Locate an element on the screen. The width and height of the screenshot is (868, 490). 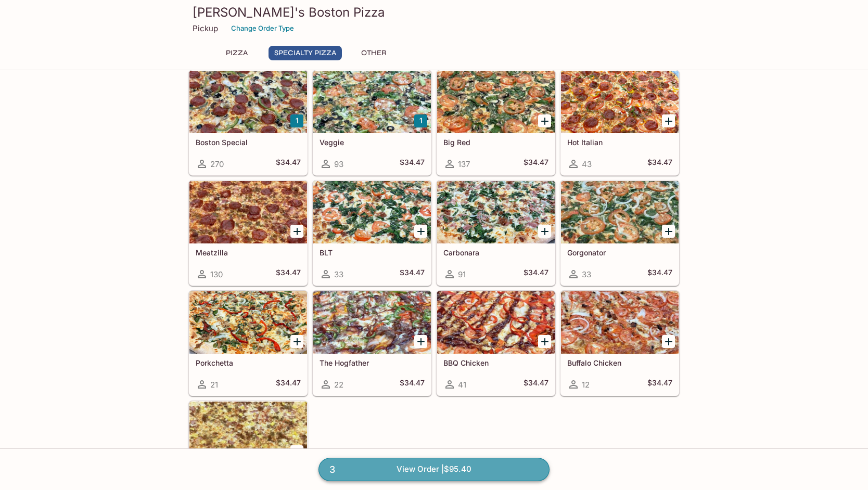
a: Veggie93$34.47 is located at coordinates (372, 123).